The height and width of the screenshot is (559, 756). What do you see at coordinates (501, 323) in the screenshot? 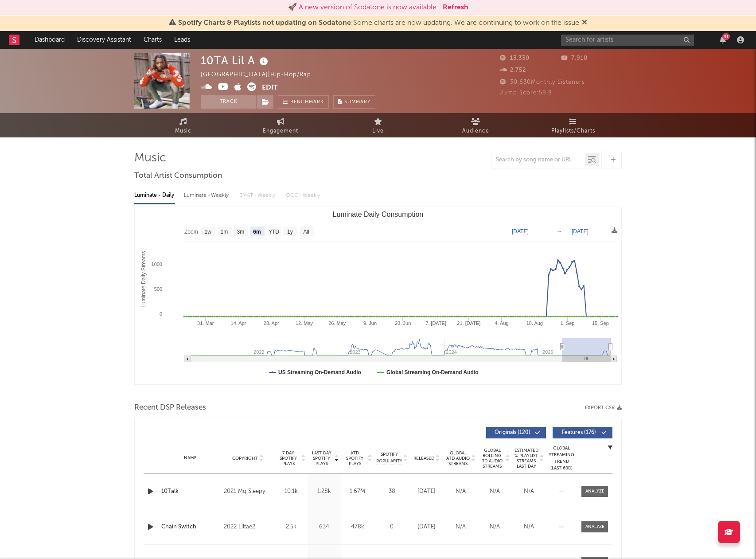
I see `text: 4. Aug` at bounding box center [501, 323].